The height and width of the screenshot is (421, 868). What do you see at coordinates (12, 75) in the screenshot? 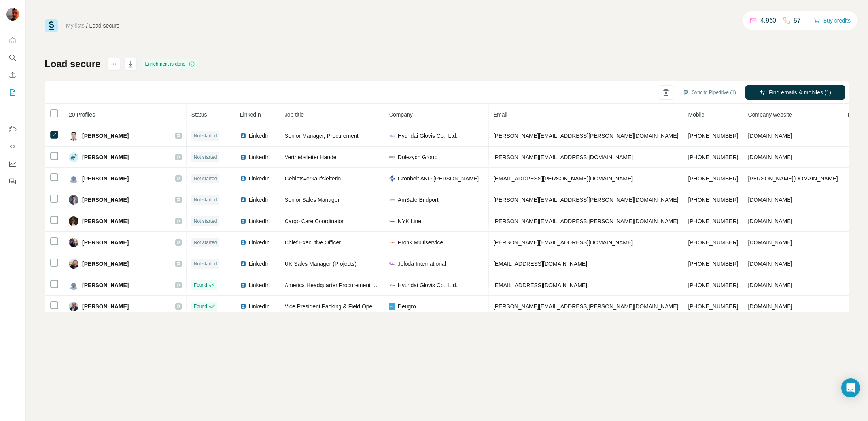
I see `button: Enrich CSV` at bounding box center [12, 75].